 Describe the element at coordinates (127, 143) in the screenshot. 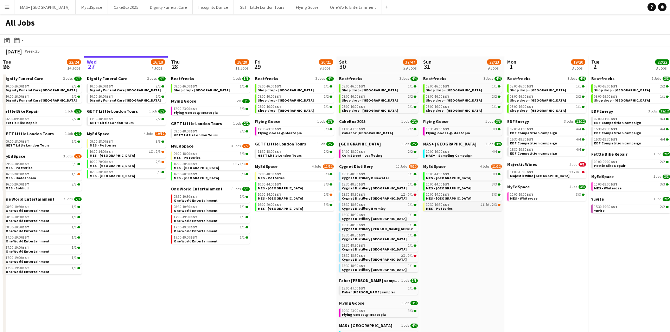

I see `a: 09:00-18:00BST3/3MES - Potteries` at that location.